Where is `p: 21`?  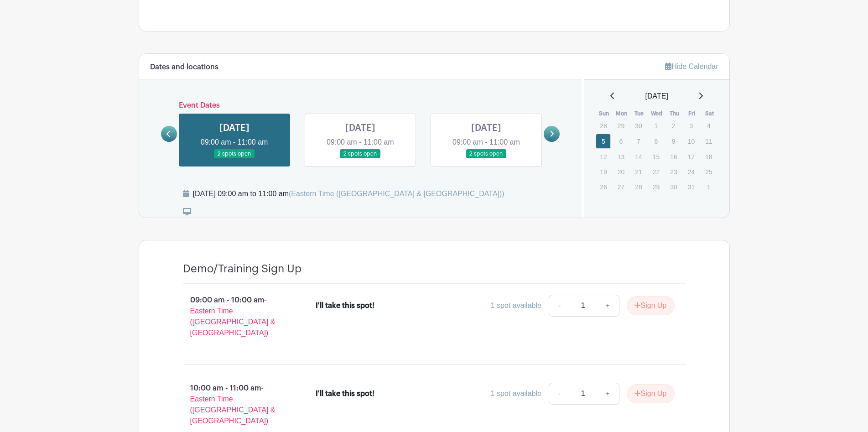 p: 21 is located at coordinates (638, 172).